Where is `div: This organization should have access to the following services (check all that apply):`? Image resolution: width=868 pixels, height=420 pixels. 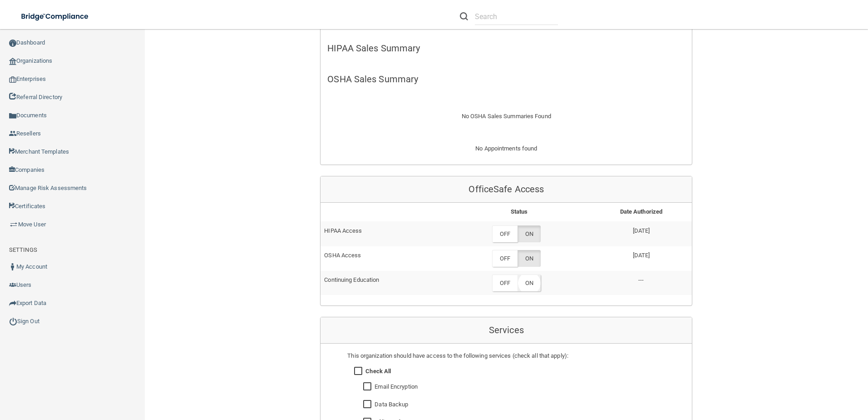
div: This organization should have access to the following services (check all that apply): is located at coordinates (506, 356).